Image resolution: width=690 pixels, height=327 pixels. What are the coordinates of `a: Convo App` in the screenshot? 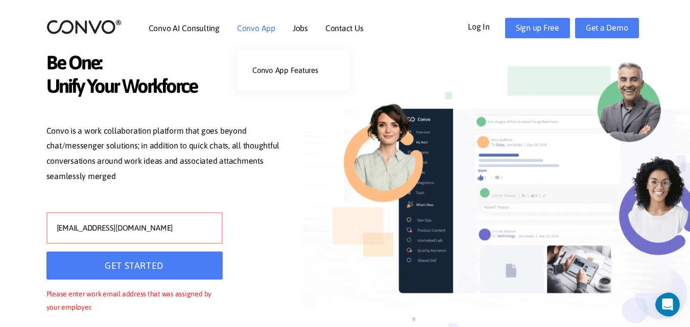 It's located at (256, 28).